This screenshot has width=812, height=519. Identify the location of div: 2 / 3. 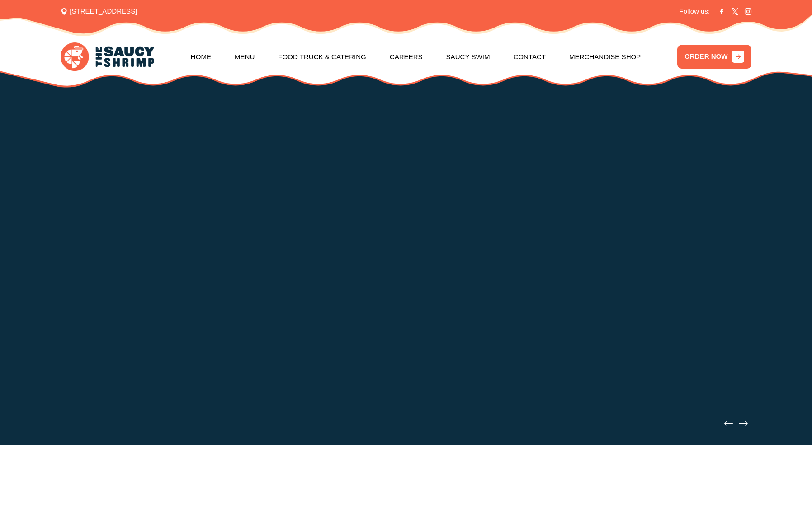
(564, 244).